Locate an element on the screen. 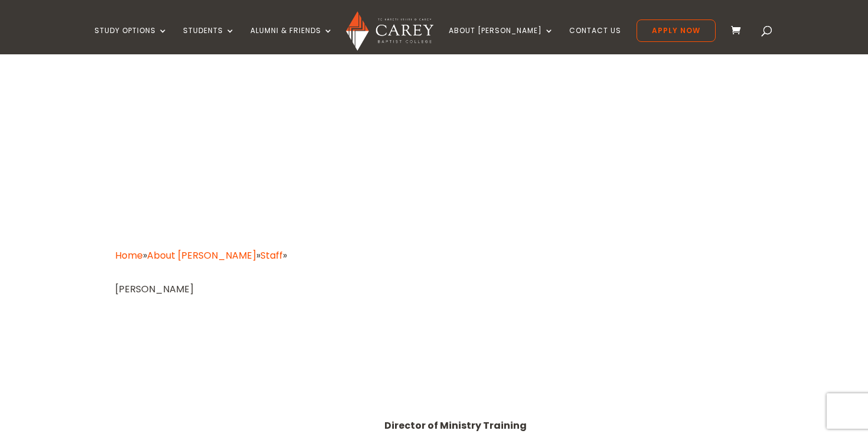 The width and height of the screenshot is (868, 437). strong: Director of Ministry Training is located at coordinates (455, 425).